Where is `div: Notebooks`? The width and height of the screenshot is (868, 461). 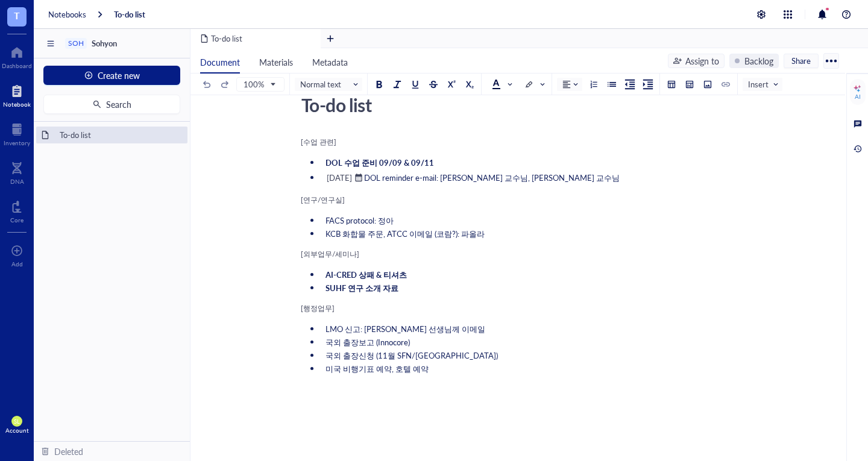 div: Notebooks is located at coordinates (67, 15).